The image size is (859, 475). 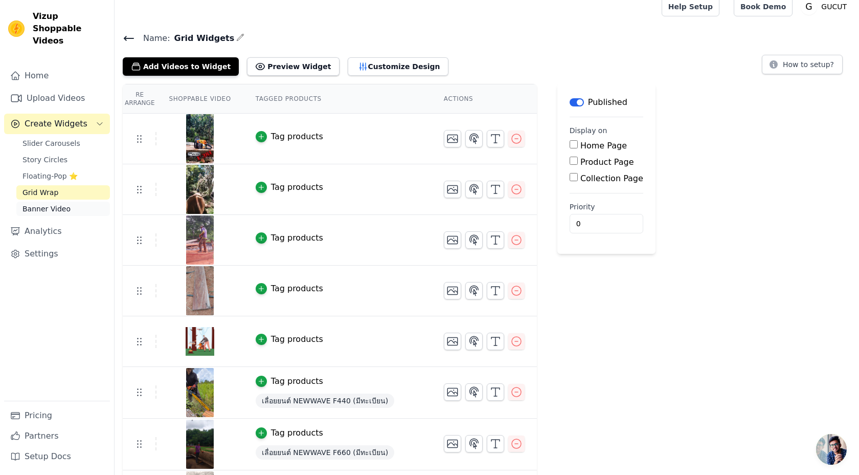 What do you see at coordinates (325, 452) in the screenshot?
I see `span: เลื่อยยนต์ NEWWAVE F660 (มีทะเบียน)` at bounding box center [325, 452].